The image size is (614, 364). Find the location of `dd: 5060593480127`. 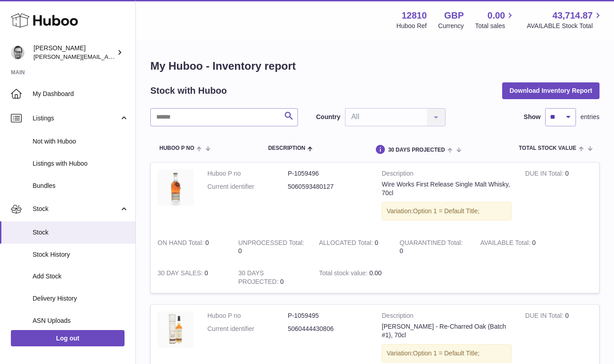

dd: 5060593480127 is located at coordinates (328, 187).